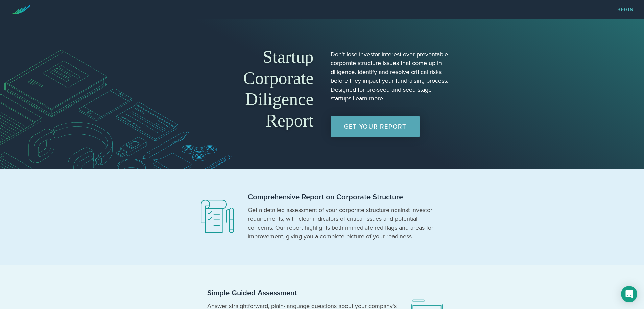 The width and height of the screenshot is (644, 309). I want to click on a: Get Your Report, so click(375, 127).